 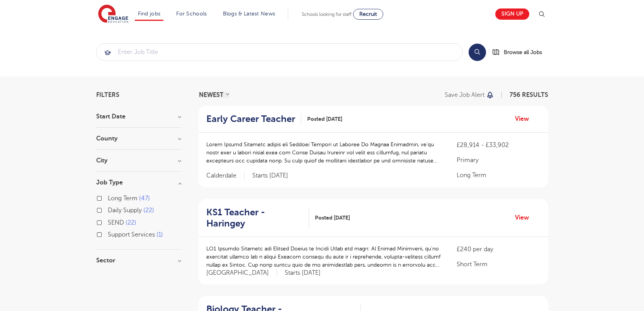 What do you see at coordinates (326, 14) in the screenshot?
I see `span: Schools looking for staff` at bounding box center [326, 14].